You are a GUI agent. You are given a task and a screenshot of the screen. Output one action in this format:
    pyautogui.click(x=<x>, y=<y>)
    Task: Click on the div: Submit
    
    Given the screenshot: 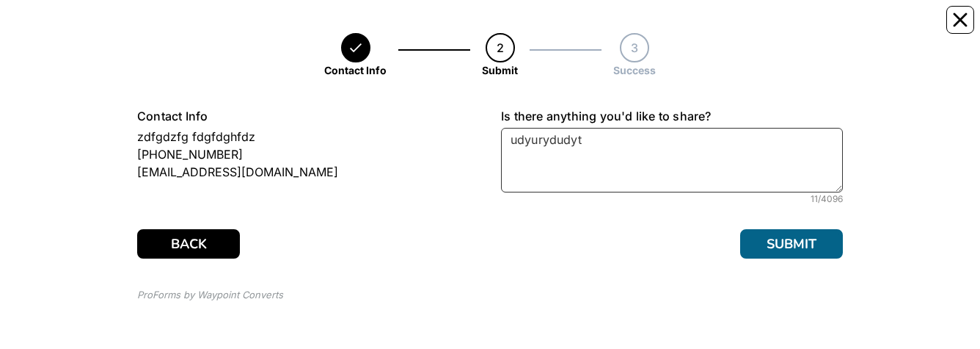 What is the action you would take?
    pyautogui.click(x=500, y=70)
    